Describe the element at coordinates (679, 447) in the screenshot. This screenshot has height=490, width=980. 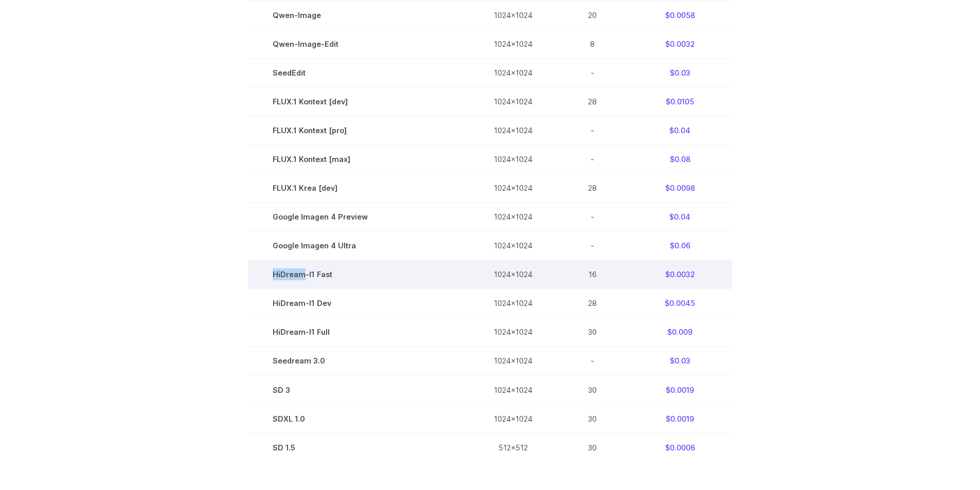
I see `td: $0.0006` at that location.